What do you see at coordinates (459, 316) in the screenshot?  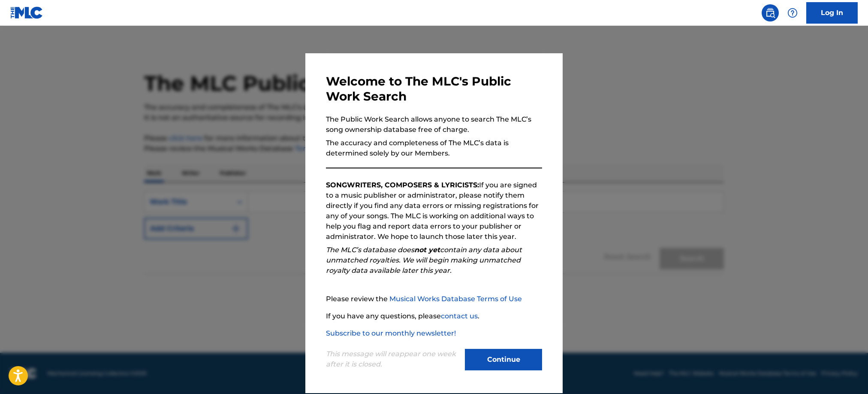 I see `a: contact us` at bounding box center [459, 316].